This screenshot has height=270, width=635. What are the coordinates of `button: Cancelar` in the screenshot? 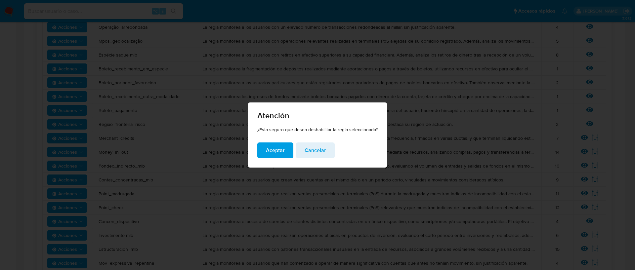 It's located at (315, 151).